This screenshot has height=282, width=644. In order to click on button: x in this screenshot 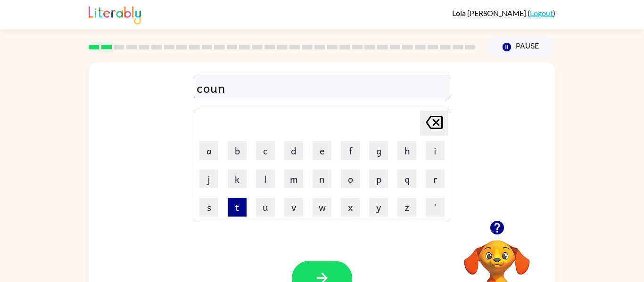, I will do `click(350, 208)`.